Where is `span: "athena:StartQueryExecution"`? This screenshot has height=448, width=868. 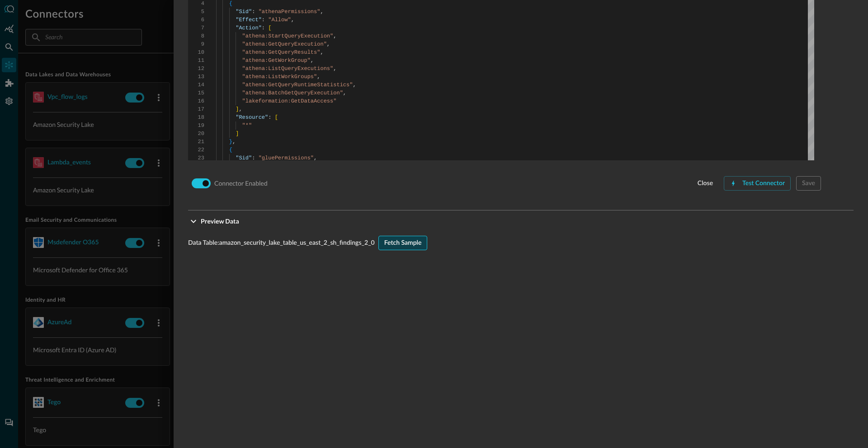
span: "athena:StartQueryExecution" is located at coordinates (288, 36).